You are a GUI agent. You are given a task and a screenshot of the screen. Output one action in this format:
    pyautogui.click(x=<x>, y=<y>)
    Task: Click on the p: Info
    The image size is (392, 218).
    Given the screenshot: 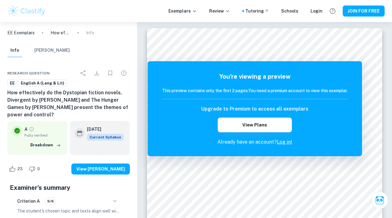 What is the action you would take?
    pyautogui.click(x=90, y=33)
    